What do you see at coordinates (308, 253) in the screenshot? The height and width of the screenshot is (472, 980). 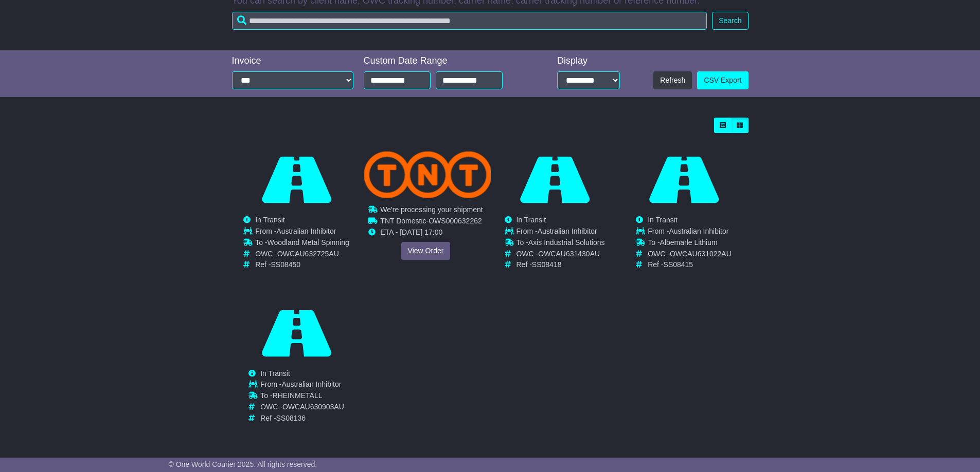 I see `span: OWCAU632725AU` at bounding box center [308, 253].